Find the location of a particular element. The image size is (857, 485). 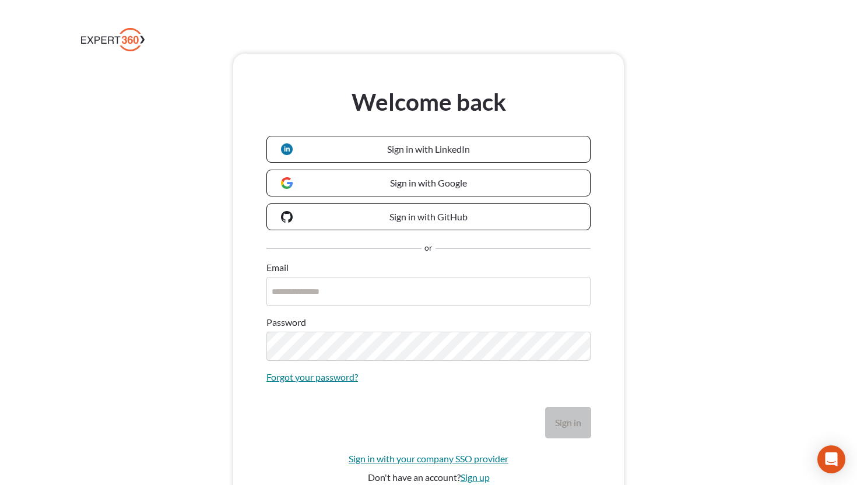

a: Sign in with LinkedIn is located at coordinates (429, 149).